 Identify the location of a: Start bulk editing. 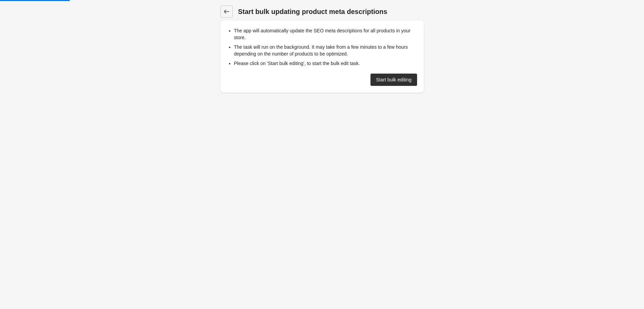
(394, 80).